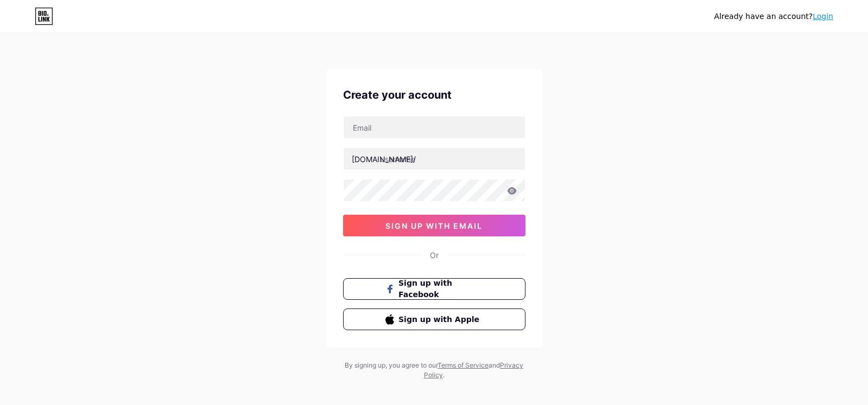  Describe the element at coordinates (434, 225) in the screenshot. I see `span: sign up with email` at that location.